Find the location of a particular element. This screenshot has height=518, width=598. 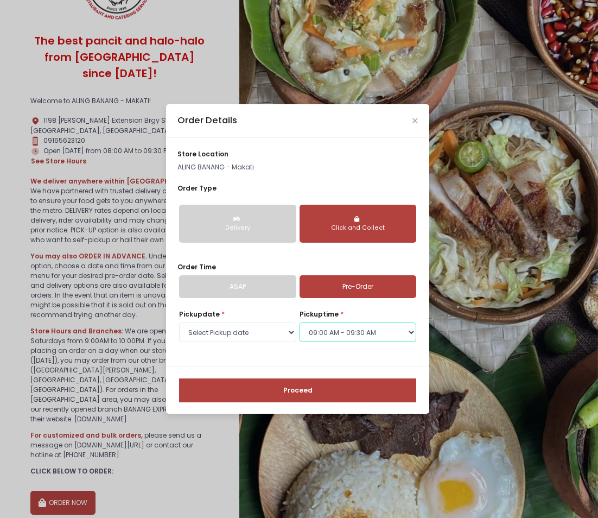

span: Order Time is located at coordinates (196, 266).